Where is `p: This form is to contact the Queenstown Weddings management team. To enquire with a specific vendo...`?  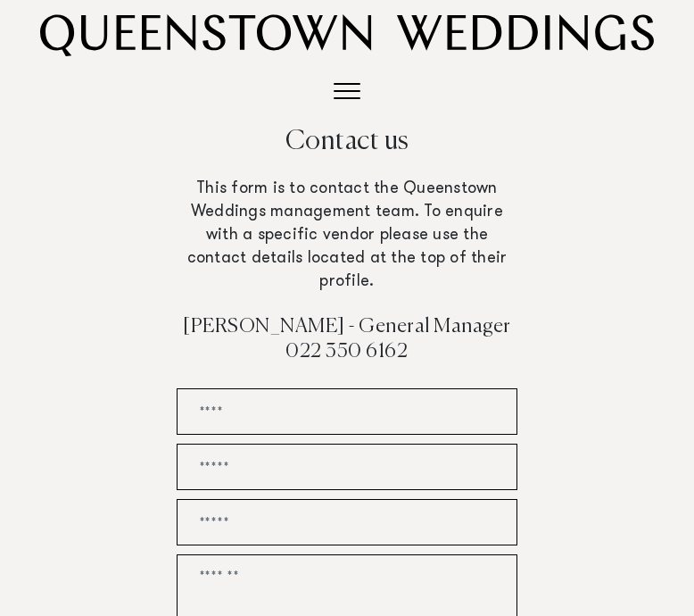
p: This form is to contact the Queenstown Weddings management team. To enquire with a specific vendo... is located at coordinates (347, 236).